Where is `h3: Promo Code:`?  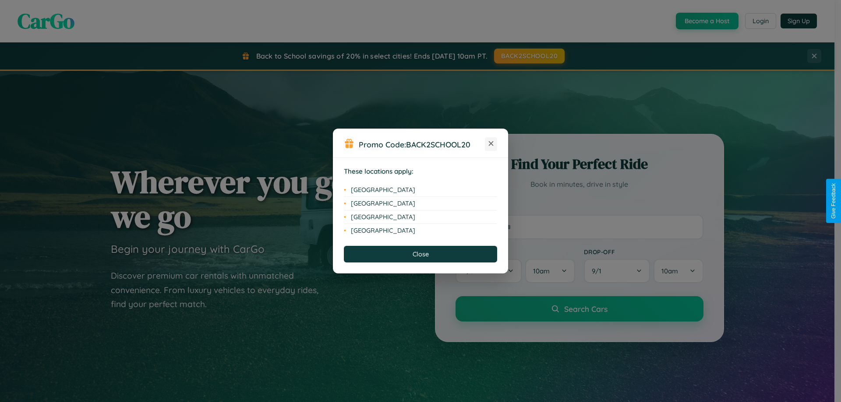 h3: Promo Code: is located at coordinates (422, 145).